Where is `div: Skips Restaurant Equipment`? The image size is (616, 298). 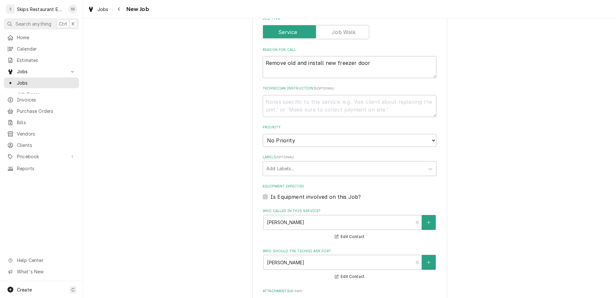
div: Skips Restaurant Equipment is located at coordinates (41, 9).